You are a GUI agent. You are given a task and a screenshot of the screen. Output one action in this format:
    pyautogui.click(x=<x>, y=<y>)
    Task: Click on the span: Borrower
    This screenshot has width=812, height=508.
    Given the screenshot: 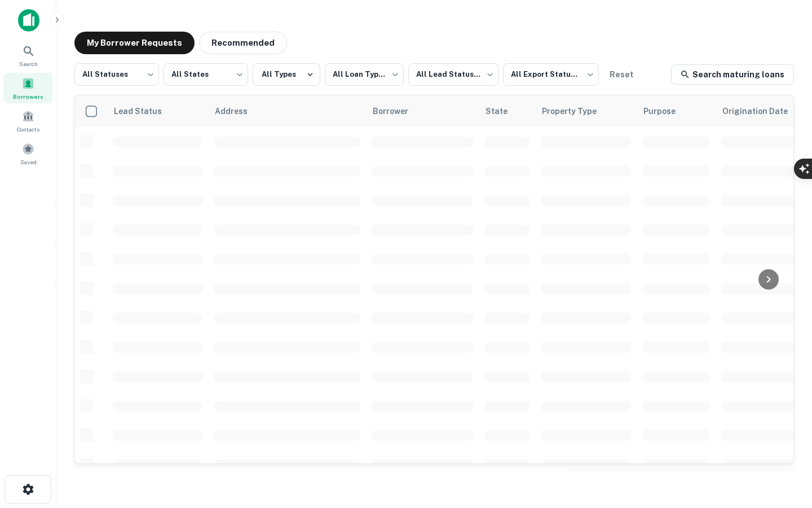 What is the action you would take?
    pyautogui.click(x=398, y=111)
    